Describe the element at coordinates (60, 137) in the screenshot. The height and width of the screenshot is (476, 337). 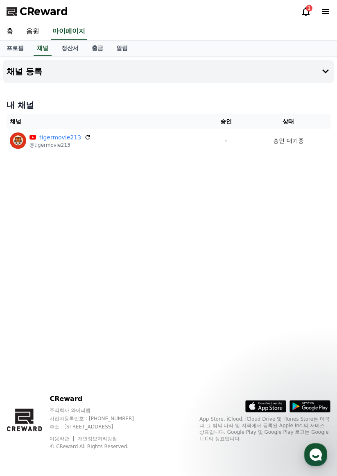
I see `a: tigermovie213` at that location.